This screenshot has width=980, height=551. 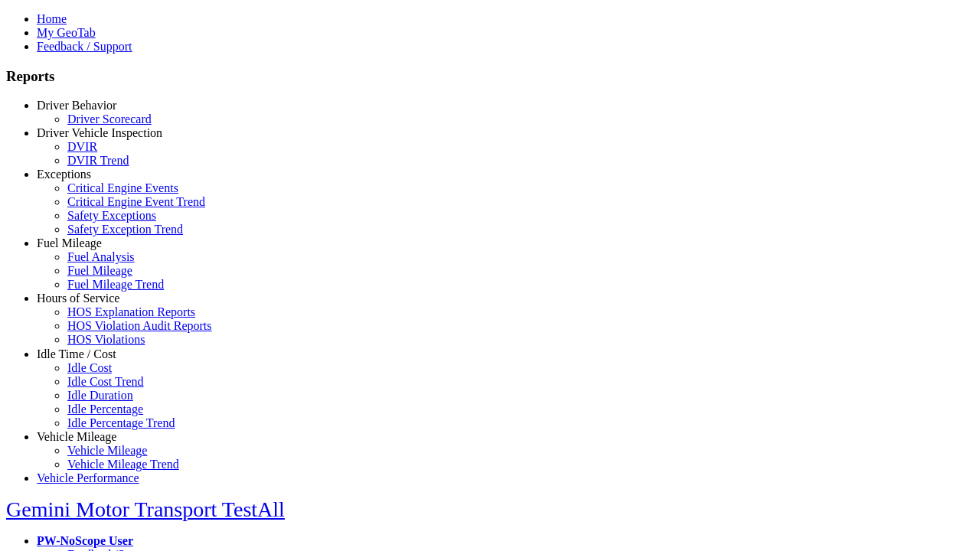 What do you see at coordinates (146, 509) in the screenshot?
I see `a: Gemini Motor Transport TestAll` at bounding box center [146, 509].